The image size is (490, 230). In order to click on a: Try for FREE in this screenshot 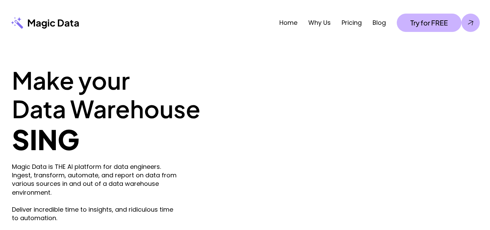, I will do `click(438, 23)`.